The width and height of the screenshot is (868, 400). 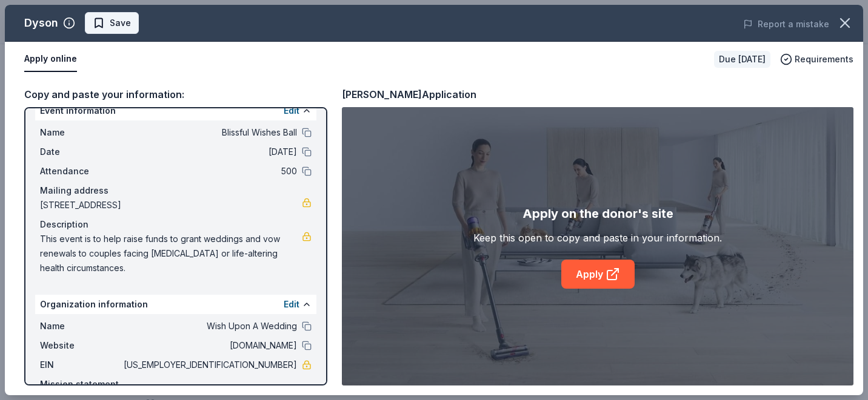 What do you see at coordinates (80, 365) in the screenshot?
I see `span: EIN` at bounding box center [80, 365].